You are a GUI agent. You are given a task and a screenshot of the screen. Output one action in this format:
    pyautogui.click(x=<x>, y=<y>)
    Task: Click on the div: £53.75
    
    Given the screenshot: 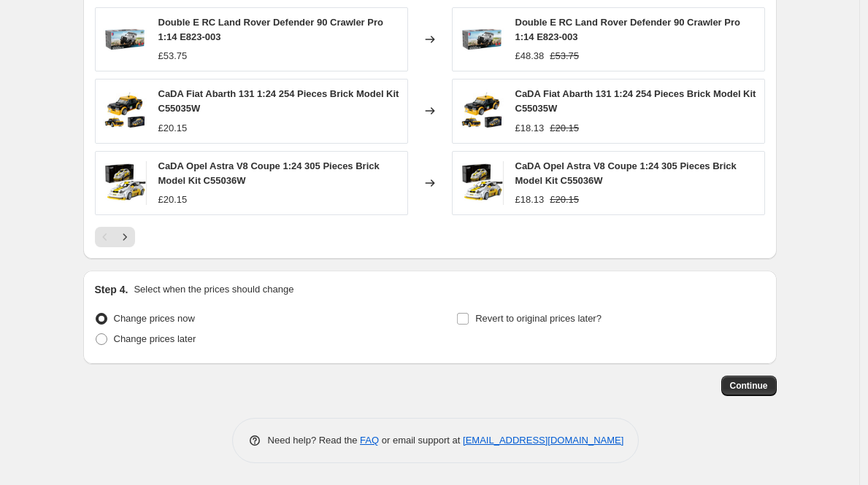 What is the action you would take?
    pyautogui.click(x=173, y=56)
    